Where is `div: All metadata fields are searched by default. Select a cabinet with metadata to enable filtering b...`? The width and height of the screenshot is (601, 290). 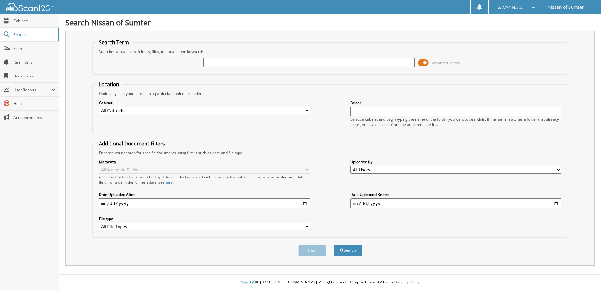 div: All metadata fields are searched by default. Select a cabinet with metadata to enable filtering b... is located at coordinates (204, 179).